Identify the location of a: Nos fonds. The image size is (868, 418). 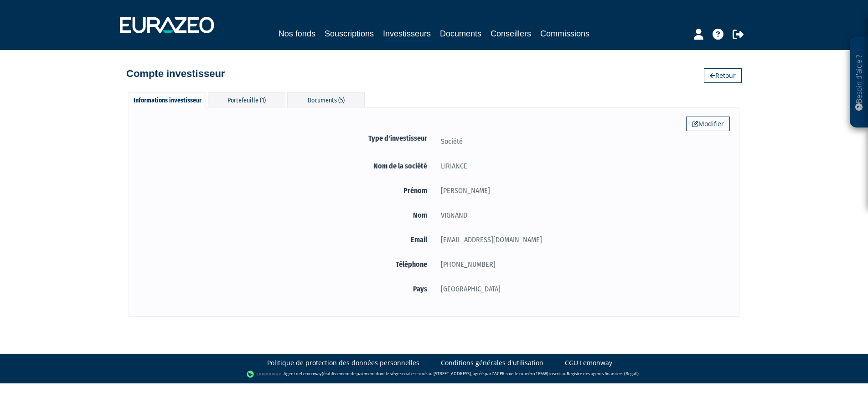
(297, 33).